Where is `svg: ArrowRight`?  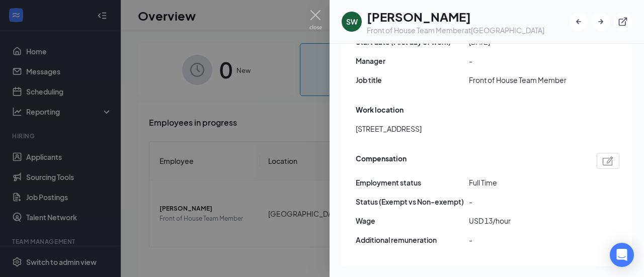
svg: ArrowRight is located at coordinates (601, 22).